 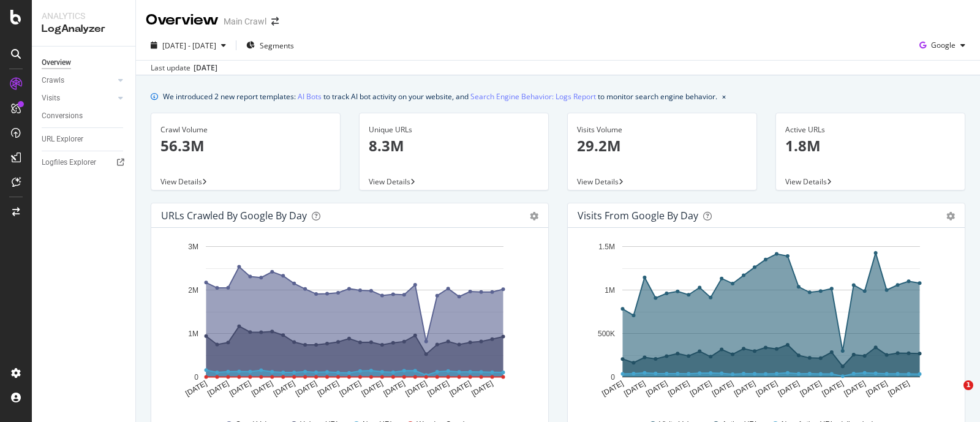 I want to click on a: URL Explorer, so click(x=84, y=139).